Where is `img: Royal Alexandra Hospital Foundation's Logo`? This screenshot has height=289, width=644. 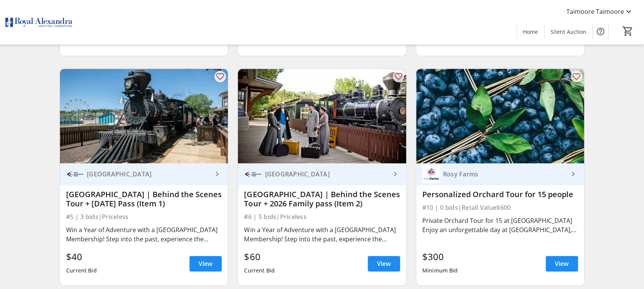 img: Royal Alexandra Hospital Foundation's Logo is located at coordinates (38, 23).